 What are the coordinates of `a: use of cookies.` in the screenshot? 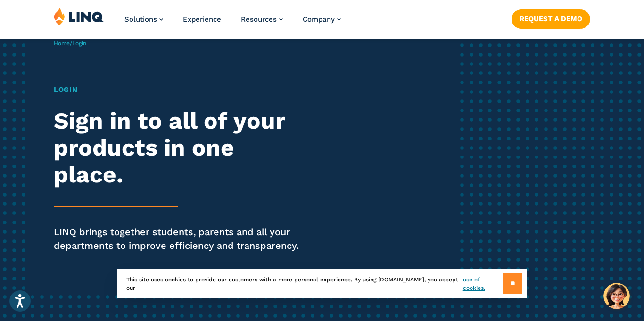 It's located at (483, 284).